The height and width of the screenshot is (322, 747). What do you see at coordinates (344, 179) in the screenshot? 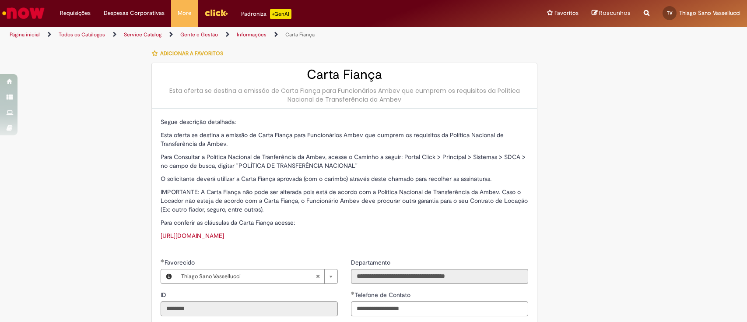
I see `p: O solicitante deverá utilizar a Carta Fiança aprovada (com o carimbo) através deste chamado para ...` at bounding box center [344, 179].